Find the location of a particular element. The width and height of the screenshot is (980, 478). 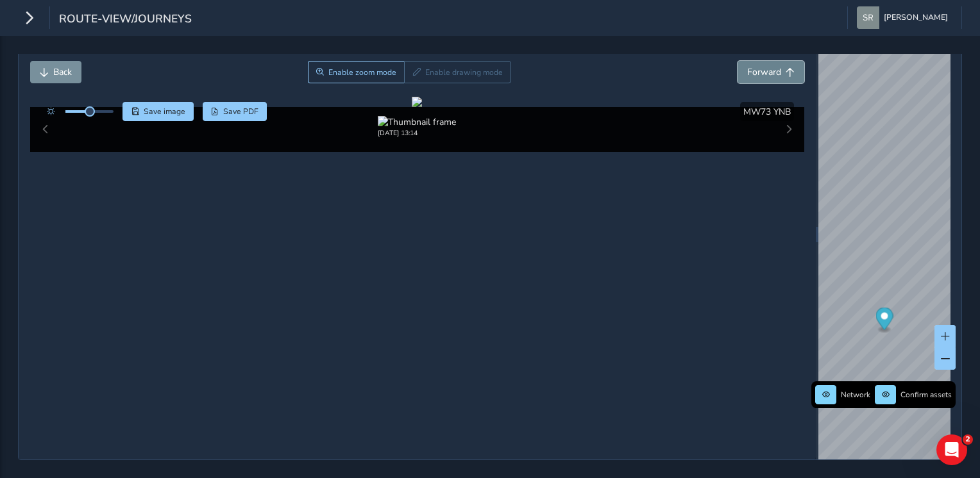

img: diamond-layout is located at coordinates (868, 18).